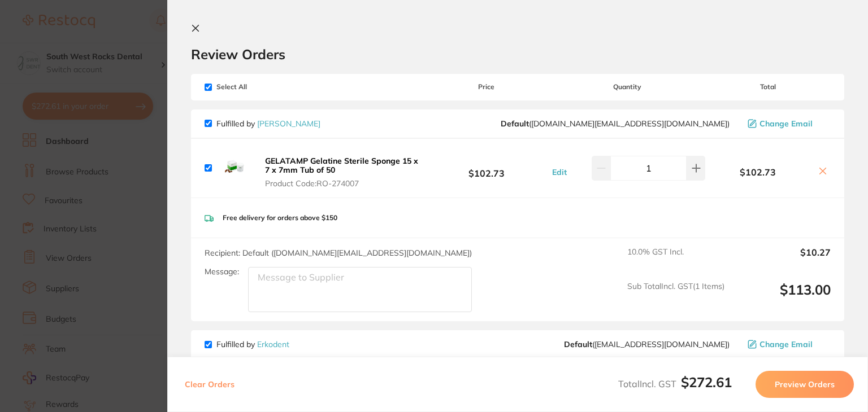 The width and height of the screenshot is (868, 412). What do you see at coordinates (615, 124) in the screenshot?
I see `span: customer.care@henryschein.com.au` at bounding box center [615, 124].